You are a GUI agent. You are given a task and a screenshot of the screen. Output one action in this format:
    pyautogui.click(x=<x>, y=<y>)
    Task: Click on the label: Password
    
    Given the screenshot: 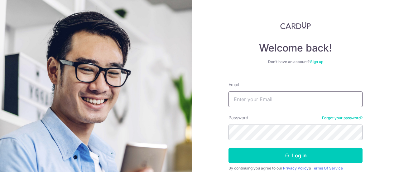 What is the action you would take?
    pyautogui.click(x=239, y=118)
    